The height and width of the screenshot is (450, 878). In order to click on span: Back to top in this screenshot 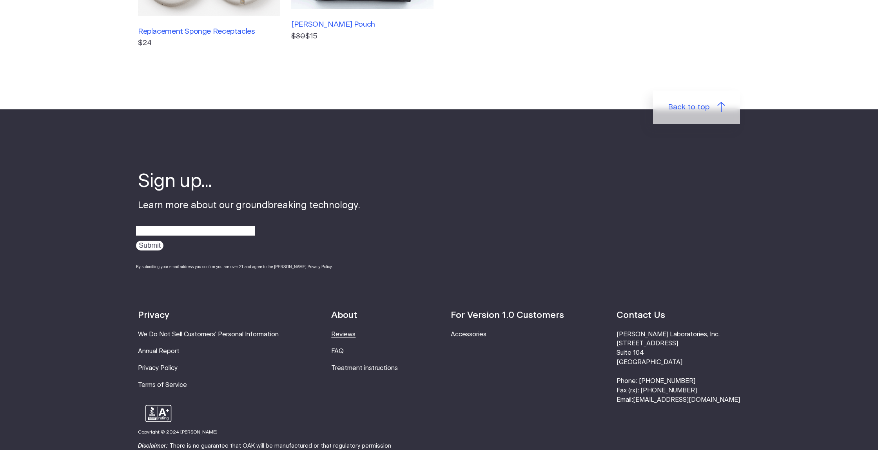, I will do `click(689, 107)`.